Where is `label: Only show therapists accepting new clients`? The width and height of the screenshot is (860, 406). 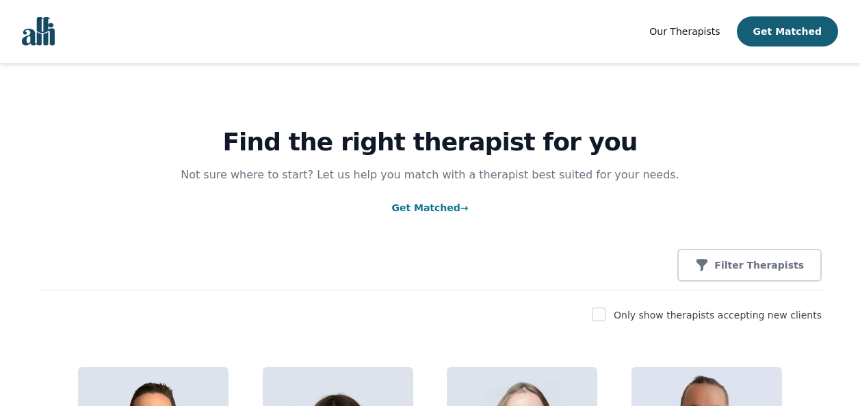 label: Only show therapists accepting new clients is located at coordinates (718, 315).